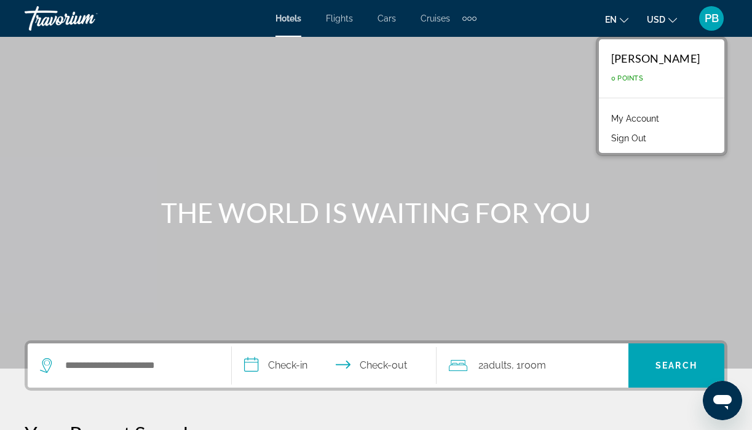 Image resolution: width=752 pixels, height=430 pixels. Describe the element at coordinates (339, 18) in the screenshot. I see `span: Flights` at that location.